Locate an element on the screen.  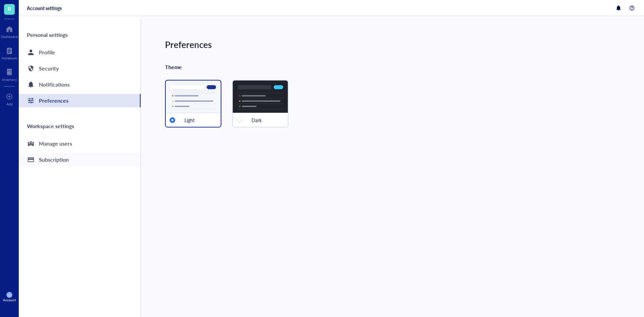
a: Notebook is located at coordinates (9, 52).